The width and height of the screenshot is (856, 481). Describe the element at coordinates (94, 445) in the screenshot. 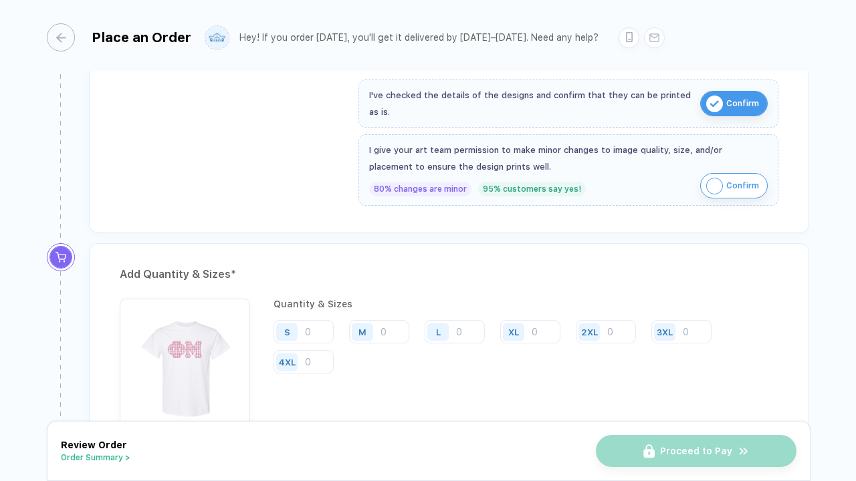

I see `span: Review Order` at that location.